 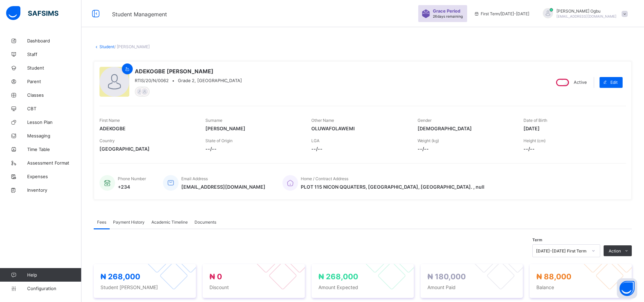 What do you see at coordinates (107, 46) in the screenshot?
I see `a: Student` at bounding box center [107, 46].